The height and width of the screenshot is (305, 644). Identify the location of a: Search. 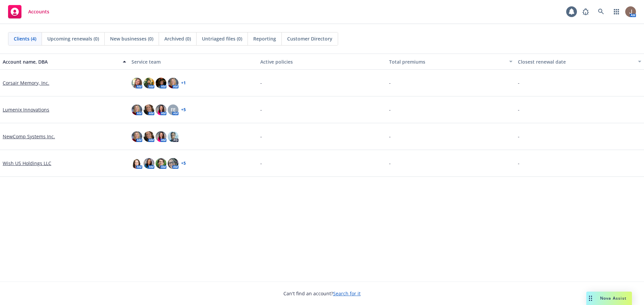
(601, 12).